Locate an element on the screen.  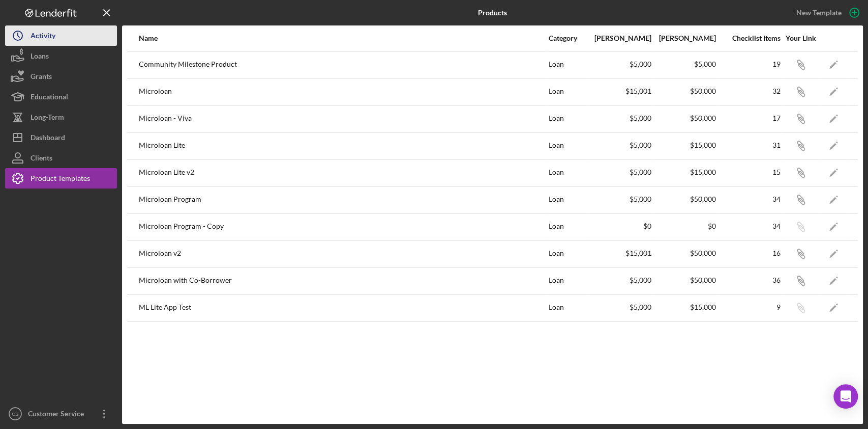
button: Educational is located at coordinates (61, 96).